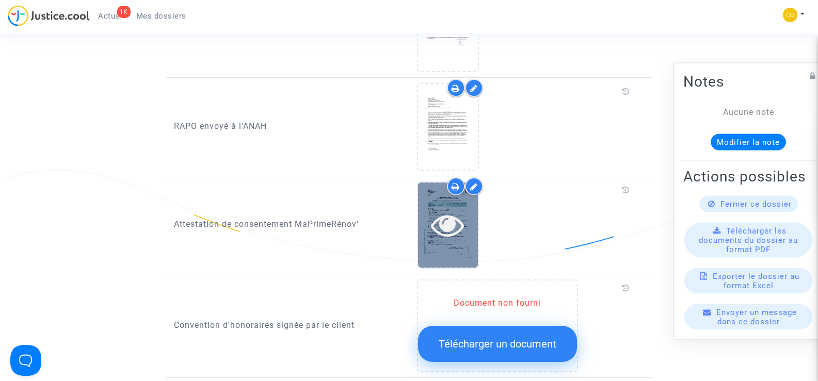  I want to click on a: Mes dossiers, so click(161, 16).